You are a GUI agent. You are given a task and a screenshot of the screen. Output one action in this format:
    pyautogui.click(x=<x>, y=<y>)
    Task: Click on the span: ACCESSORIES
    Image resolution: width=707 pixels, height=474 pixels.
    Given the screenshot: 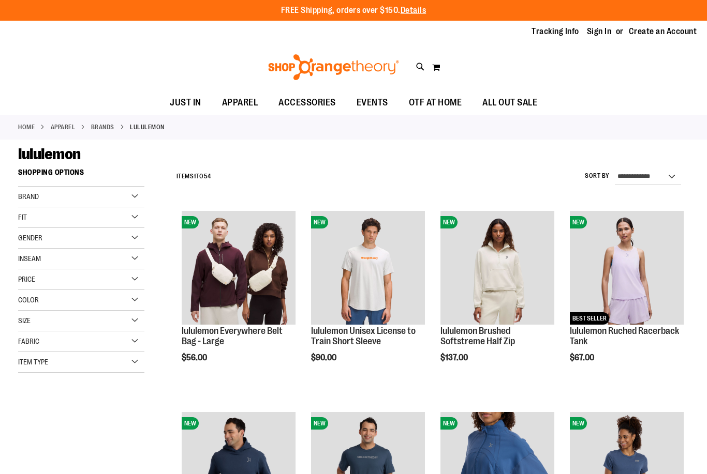 What is the action you would take?
    pyautogui.click(x=307, y=102)
    